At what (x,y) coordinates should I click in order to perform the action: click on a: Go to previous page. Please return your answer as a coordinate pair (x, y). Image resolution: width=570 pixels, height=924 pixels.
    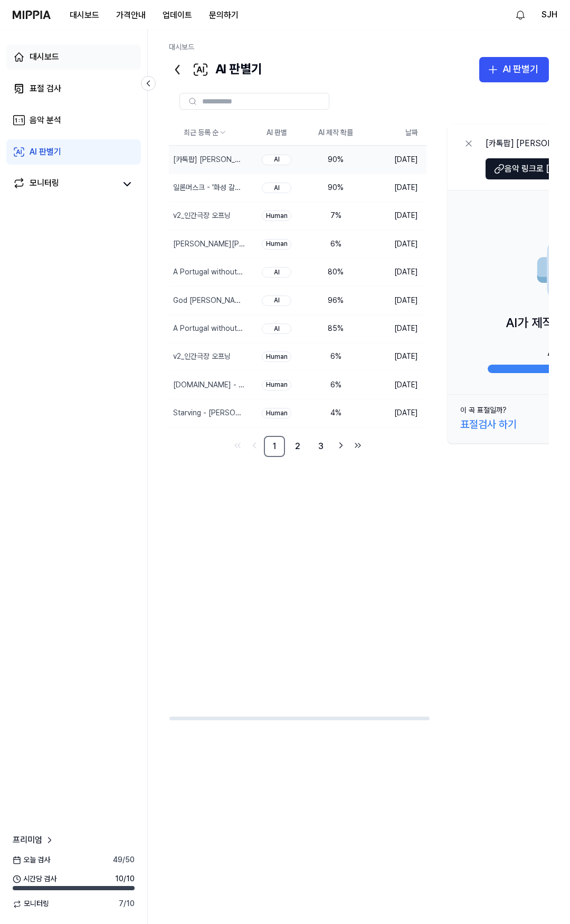
    Looking at the image, I should click on (255, 445).